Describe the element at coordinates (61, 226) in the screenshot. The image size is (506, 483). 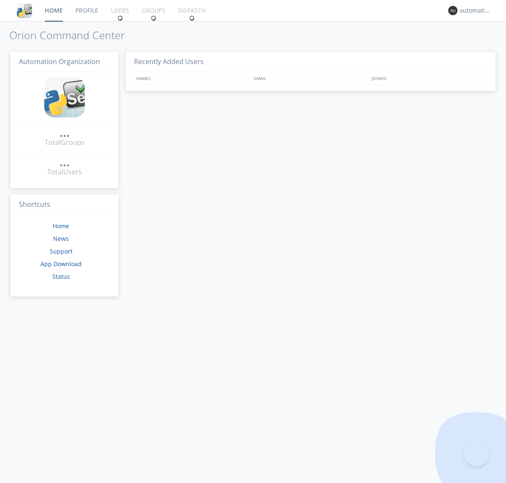
I see `a: Home` at that location.